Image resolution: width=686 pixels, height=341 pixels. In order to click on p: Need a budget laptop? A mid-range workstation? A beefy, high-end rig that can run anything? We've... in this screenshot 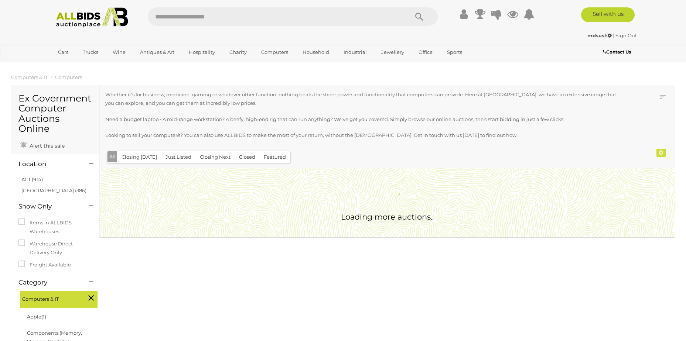, I will do `click(361, 119)`.